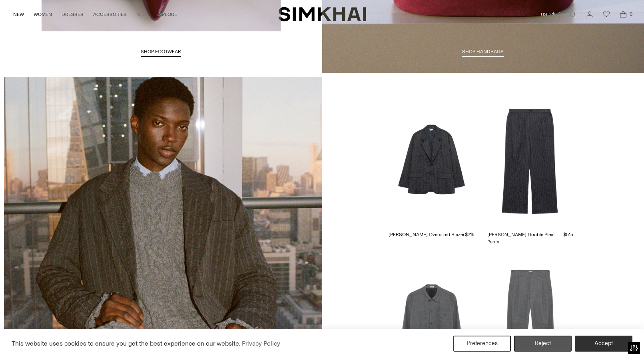 Image resolution: width=644 pixels, height=358 pixels. What do you see at coordinates (161, 52) in the screenshot?
I see `span: SHOP FOOTWEAR` at bounding box center [161, 52].